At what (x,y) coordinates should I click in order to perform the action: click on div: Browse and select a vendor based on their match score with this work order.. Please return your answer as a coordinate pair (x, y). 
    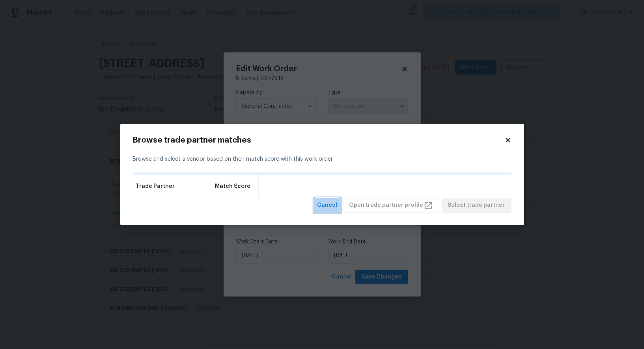
    Looking at the image, I should click on (323, 159).